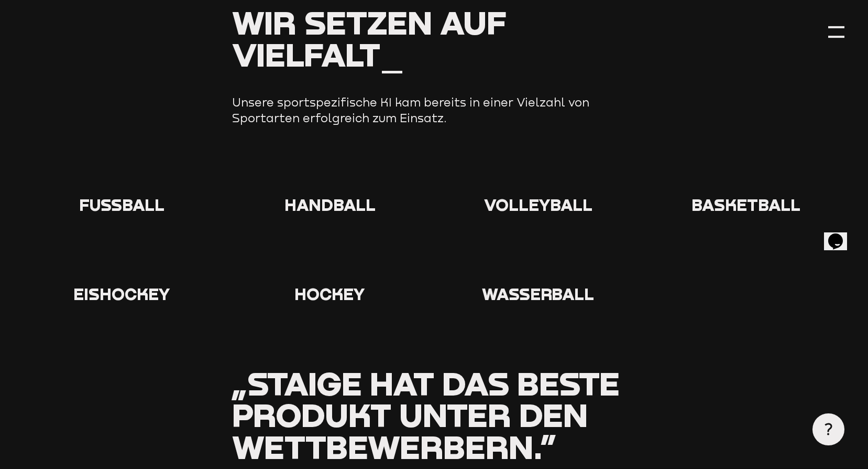 The width and height of the screenshot is (868, 469). What do you see at coordinates (746, 205) in the screenshot?
I see `span: Basketball` at bounding box center [746, 205].